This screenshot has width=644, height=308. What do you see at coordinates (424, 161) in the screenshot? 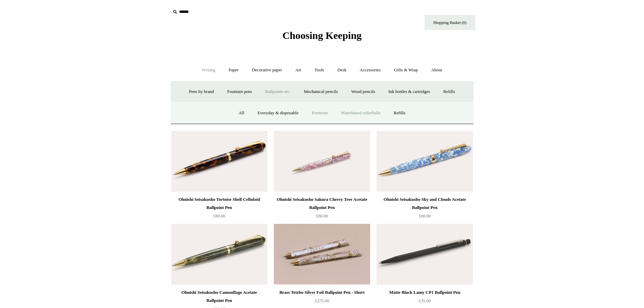
I see `img: Ohnishi Seisakusho Sky and Clouds Acetate Ballpoint Pen` at bounding box center [424, 161].